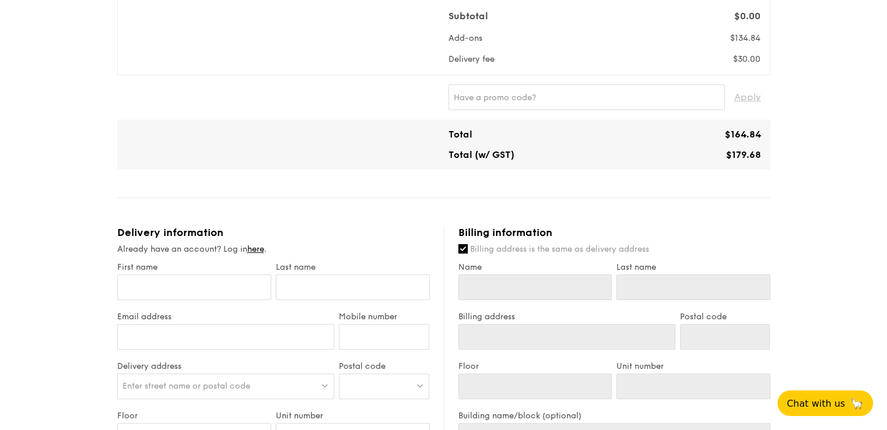  Describe the element at coordinates (505, 233) in the screenshot. I see `span: Billing information` at that location.